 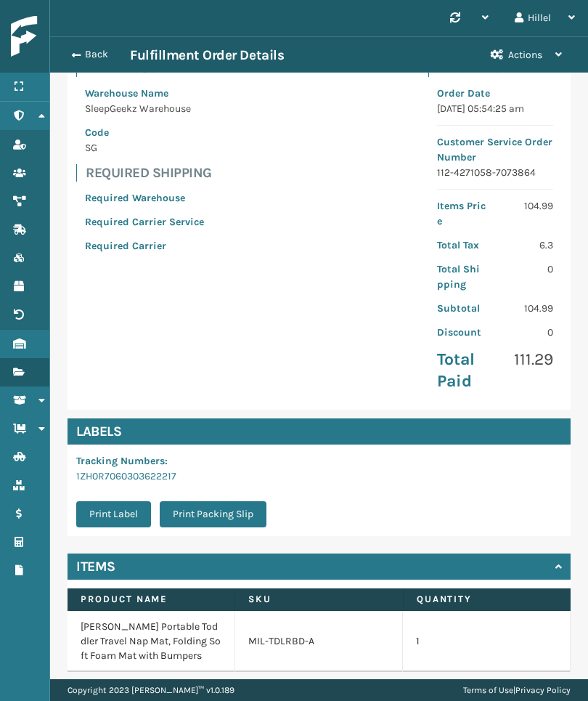 What do you see at coordinates (113, 514) in the screenshot?
I see `button: Print Label` at bounding box center [113, 514].